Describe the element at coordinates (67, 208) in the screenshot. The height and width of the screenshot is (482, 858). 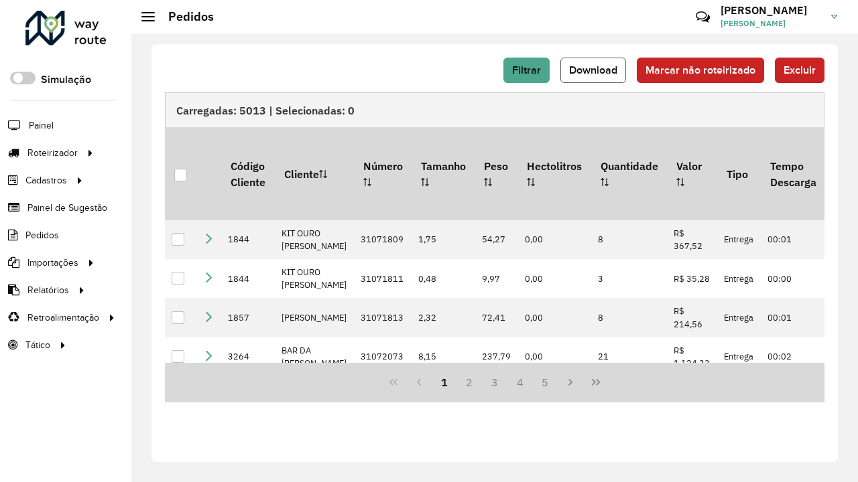
I see `span: Painel de Sugestão` at that location.